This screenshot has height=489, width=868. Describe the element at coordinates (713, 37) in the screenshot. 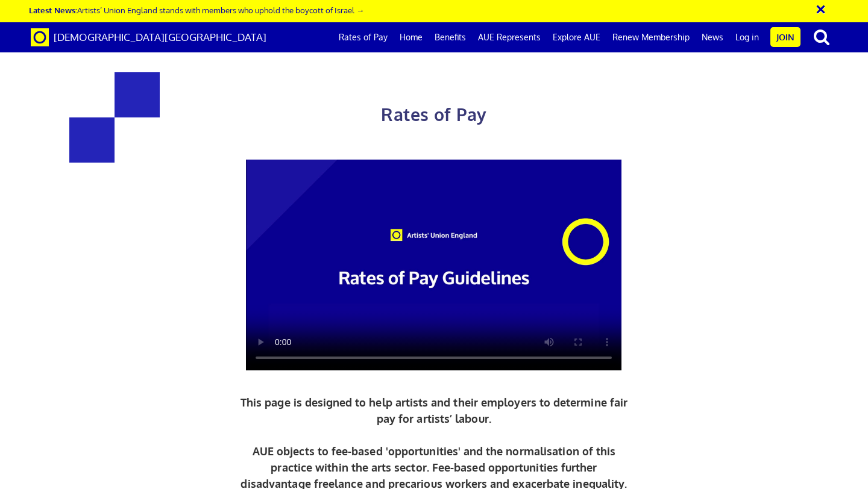

I see `a: News` at that location.